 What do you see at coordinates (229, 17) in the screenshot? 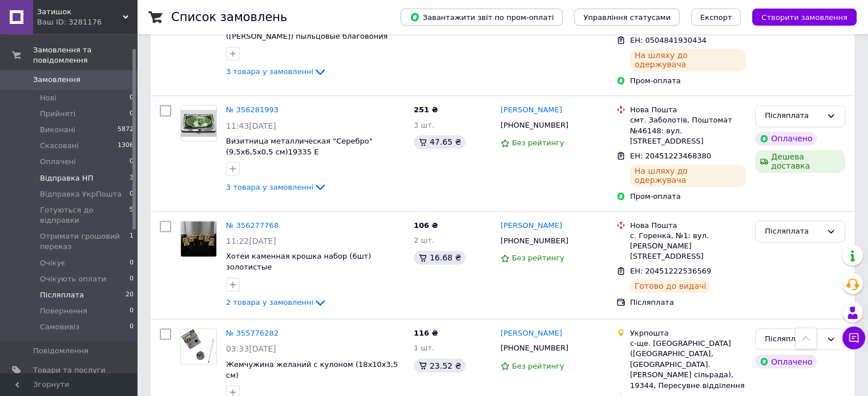
I see `h1: Список замовлень` at bounding box center [229, 17].